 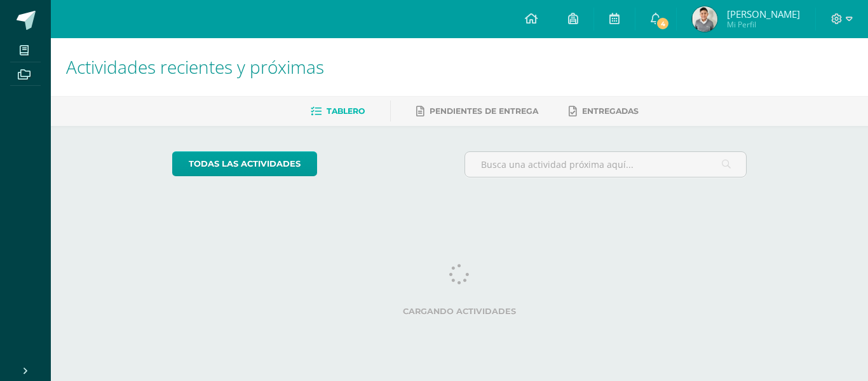 What do you see at coordinates (763, 24) in the screenshot?
I see `span: Mi Perfil` at bounding box center [763, 24].